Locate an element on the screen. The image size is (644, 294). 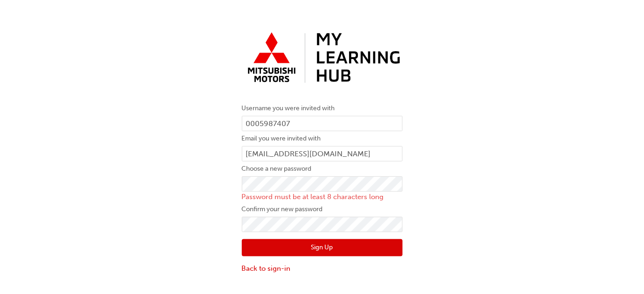
label: Username you were invited with is located at coordinates (322, 108).